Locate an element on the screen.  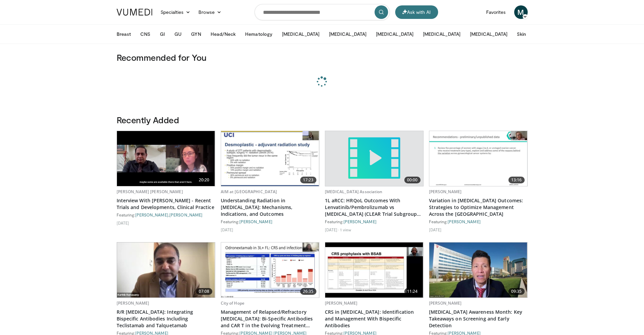
span: 20:20 is located at coordinates (204, 180).